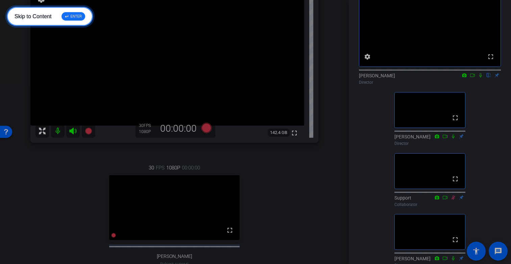  Describe the element at coordinates (489, 75) in the screenshot. I see `mat-icon: flip` at that location.